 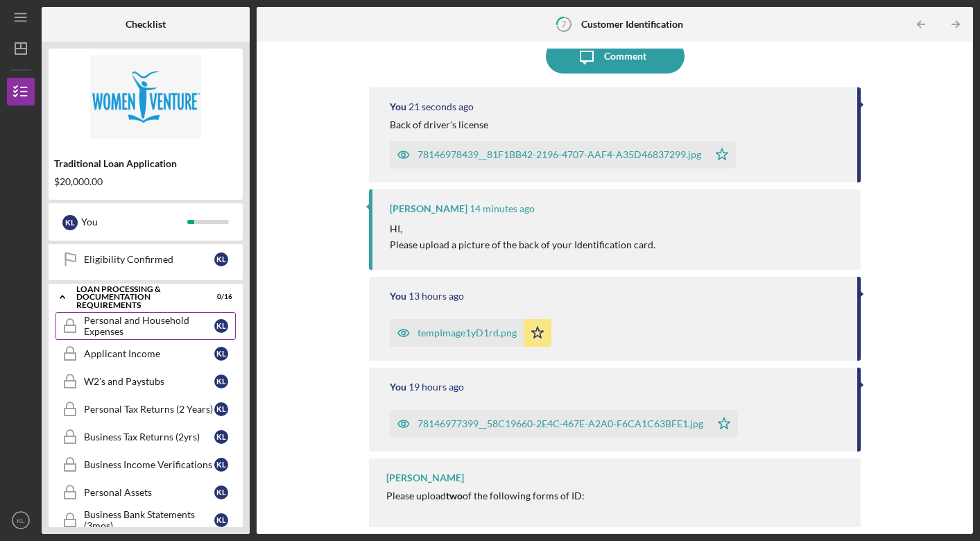 What do you see at coordinates (436, 387) in the screenshot?
I see `time: 2025-10-06 19:42` at bounding box center [436, 387].